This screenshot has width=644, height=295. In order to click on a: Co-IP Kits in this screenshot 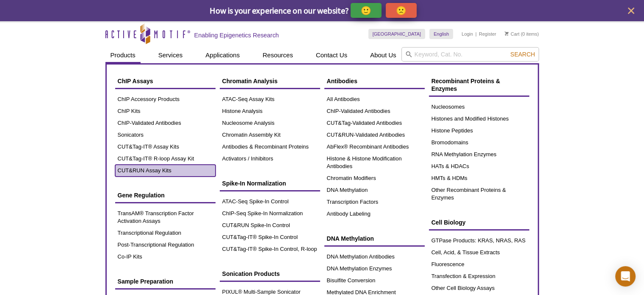, I will do `click(165, 257)`.